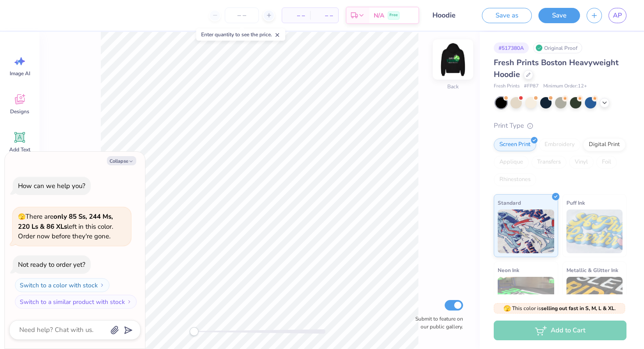 This screenshot has height=349, width=644. What do you see at coordinates (20, 112) in the screenshot?
I see `span: Designs` at bounding box center [20, 112].